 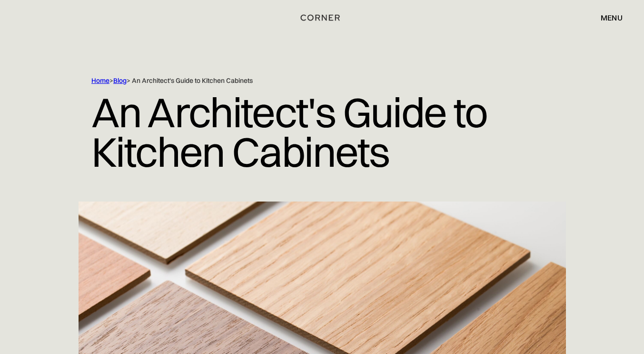 I want to click on div: > > An Architect's Guide to Kitchen Cabinets, so click(x=315, y=80).